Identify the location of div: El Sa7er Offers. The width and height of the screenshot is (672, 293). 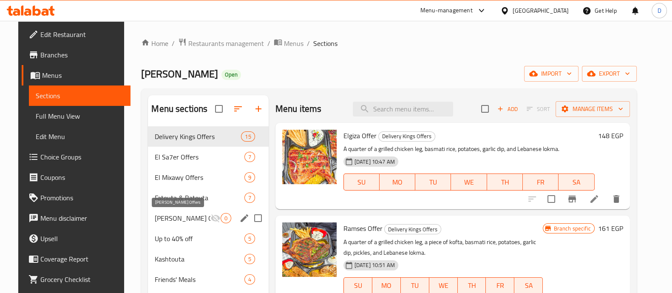
(199, 157).